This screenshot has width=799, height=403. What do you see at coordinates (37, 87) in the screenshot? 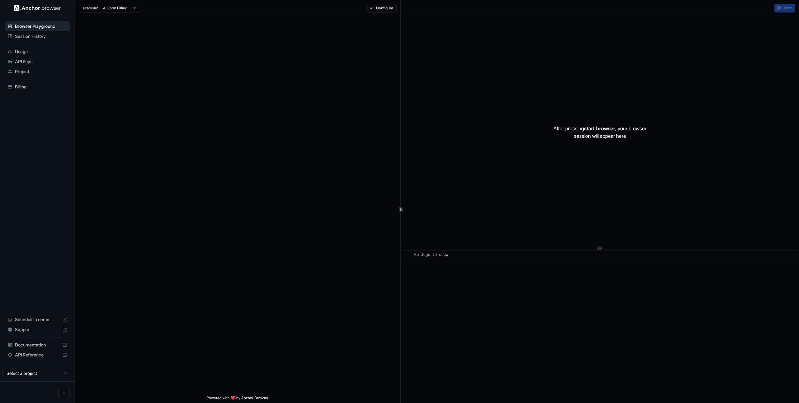
I see `div: Billing` at bounding box center [37, 87].